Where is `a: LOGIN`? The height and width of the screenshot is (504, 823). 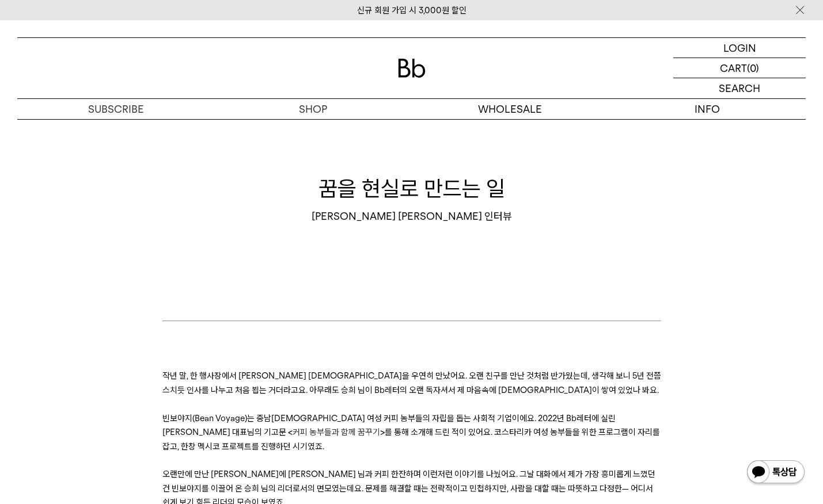 a: LOGIN is located at coordinates (740, 48).